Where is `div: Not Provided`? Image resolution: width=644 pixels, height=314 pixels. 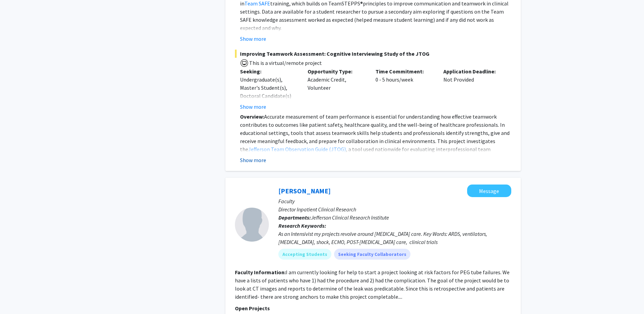
div: Not Provided is located at coordinates (472, 89).